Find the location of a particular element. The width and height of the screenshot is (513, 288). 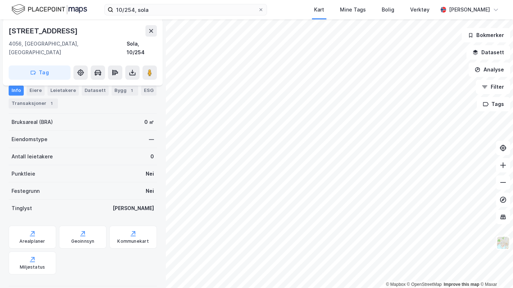

div: Verktøy is located at coordinates (420, 10).